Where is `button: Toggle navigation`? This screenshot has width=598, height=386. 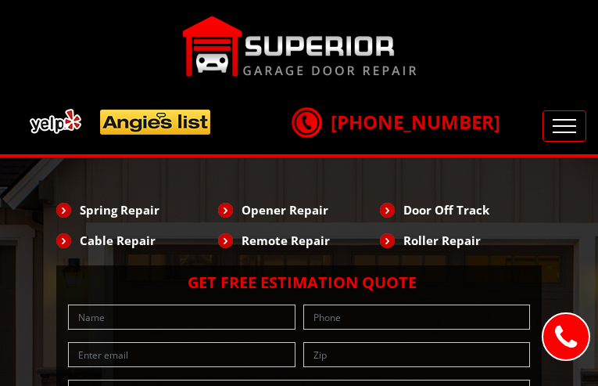 button: Toggle navigation is located at coordinates (565, 126).